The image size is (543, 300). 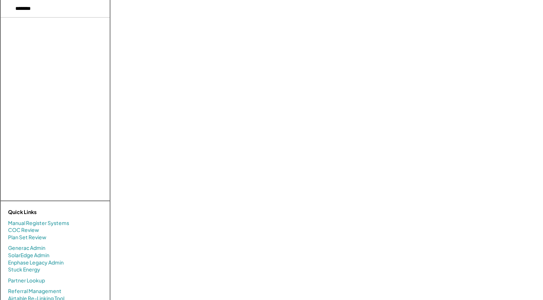 What do you see at coordinates (23, 230) in the screenshot?
I see `a: COC Review` at bounding box center [23, 230].